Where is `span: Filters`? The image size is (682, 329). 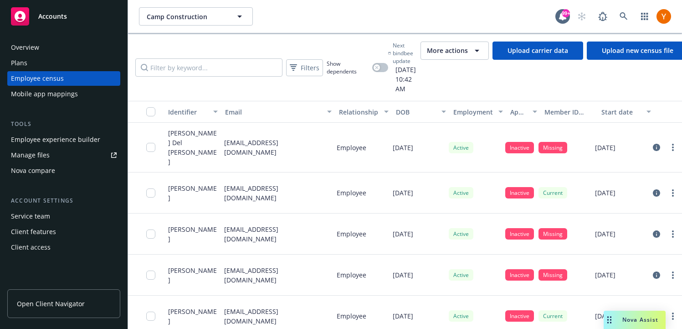
span: Filters is located at coordinates (310, 67).